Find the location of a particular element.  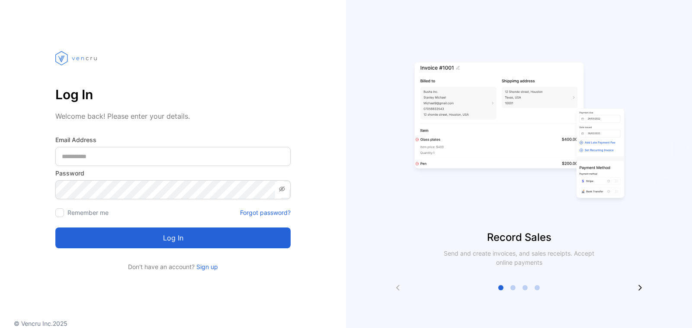

label: Email Address is located at coordinates (173, 139).